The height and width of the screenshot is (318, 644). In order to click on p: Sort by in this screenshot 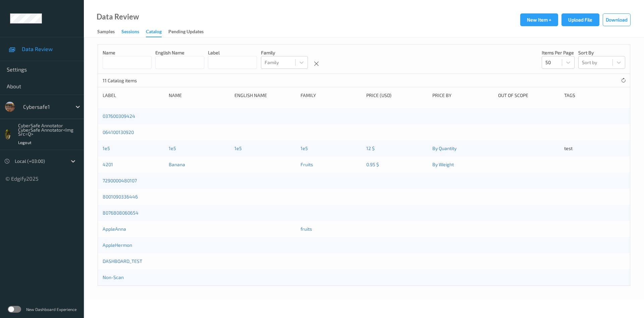, I will do `click(602, 53)`.